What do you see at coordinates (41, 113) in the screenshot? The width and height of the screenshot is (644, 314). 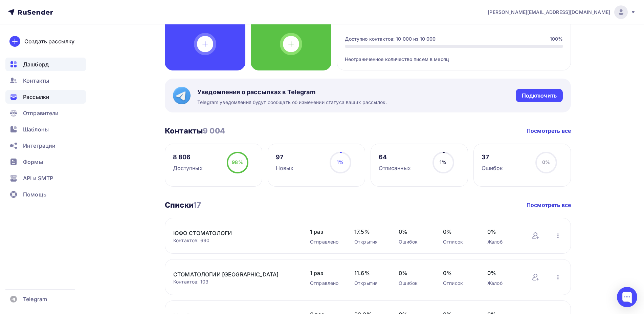 I see `span: Отправители` at bounding box center [41, 113].